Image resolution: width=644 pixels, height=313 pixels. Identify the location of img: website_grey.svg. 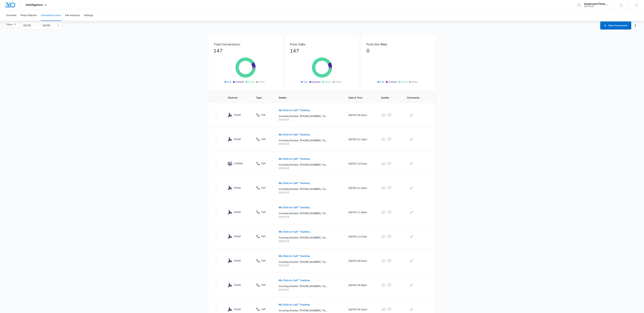
(7, 10).